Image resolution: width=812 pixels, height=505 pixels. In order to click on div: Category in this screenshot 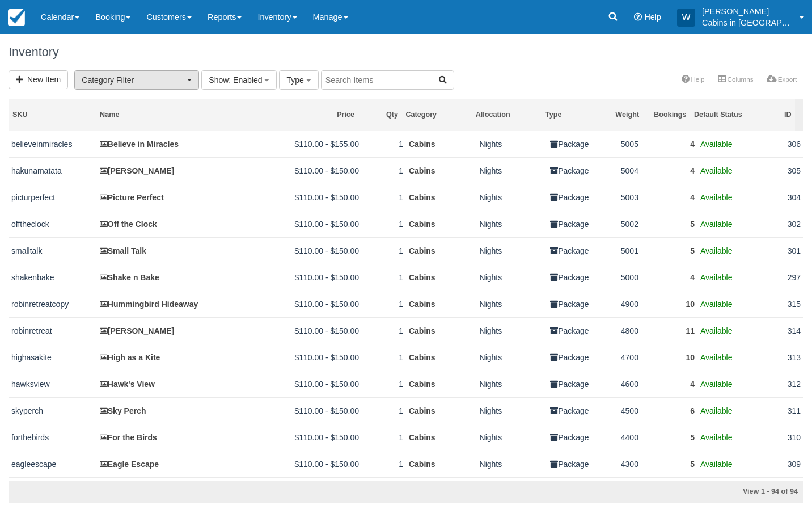, I will do `click(437, 114)`.